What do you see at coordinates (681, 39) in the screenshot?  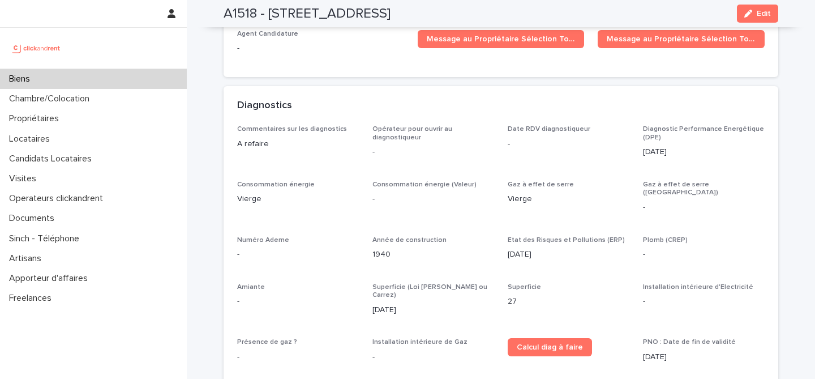 I see `a: Message au Propriétaire Sélection Top 2` at bounding box center [681, 39].